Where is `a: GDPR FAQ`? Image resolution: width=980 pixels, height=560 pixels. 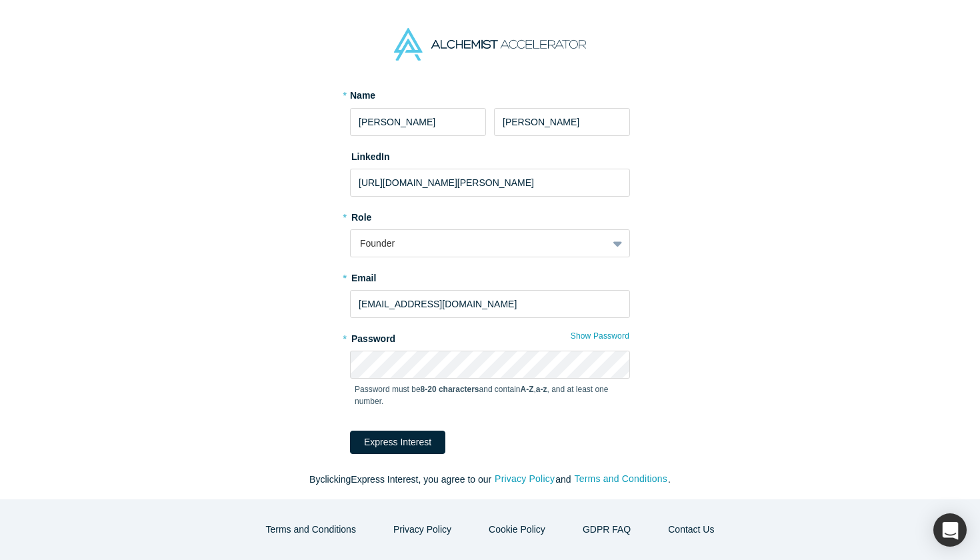
a: GDPR FAQ is located at coordinates (607, 529).